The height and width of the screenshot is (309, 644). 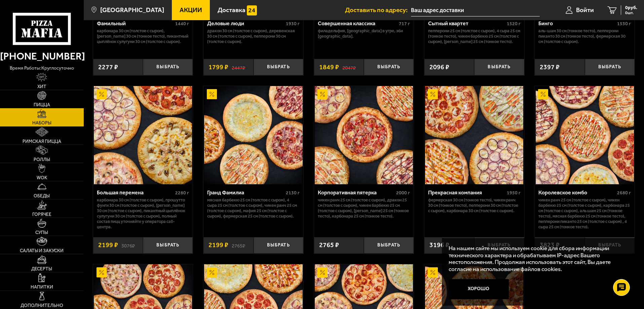 What do you see at coordinates (182, 23) in the screenshot?
I see `span: 1440 г` at bounding box center [182, 23].